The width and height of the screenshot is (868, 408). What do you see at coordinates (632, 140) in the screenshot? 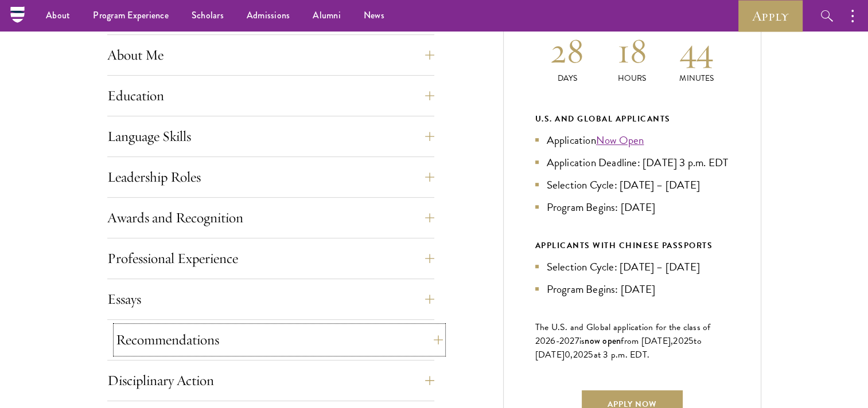
I see `li: Application` at bounding box center [632, 140].